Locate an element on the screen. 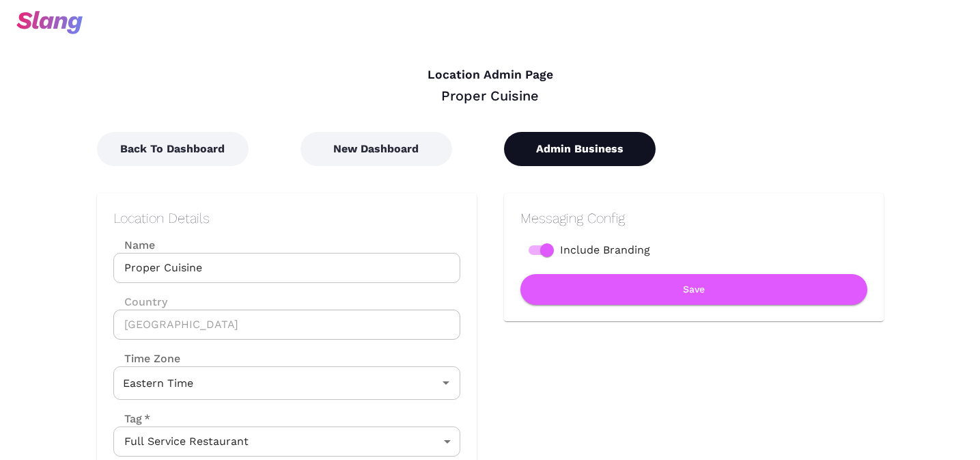 The image size is (980, 460). h2: Location Details is located at coordinates (287, 218).